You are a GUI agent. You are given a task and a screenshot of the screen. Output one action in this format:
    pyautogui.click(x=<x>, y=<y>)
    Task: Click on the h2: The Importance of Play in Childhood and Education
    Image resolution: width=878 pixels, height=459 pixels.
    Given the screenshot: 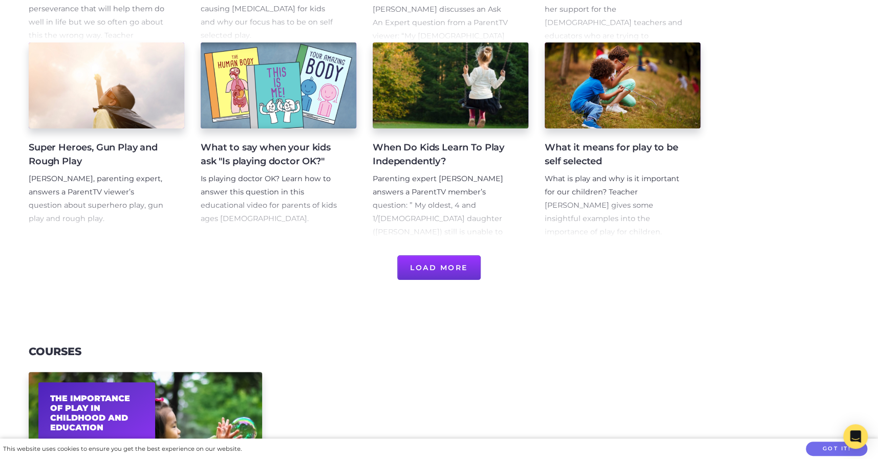 What is the action you would take?
    pyautogui.click(x=97, y=413)
    